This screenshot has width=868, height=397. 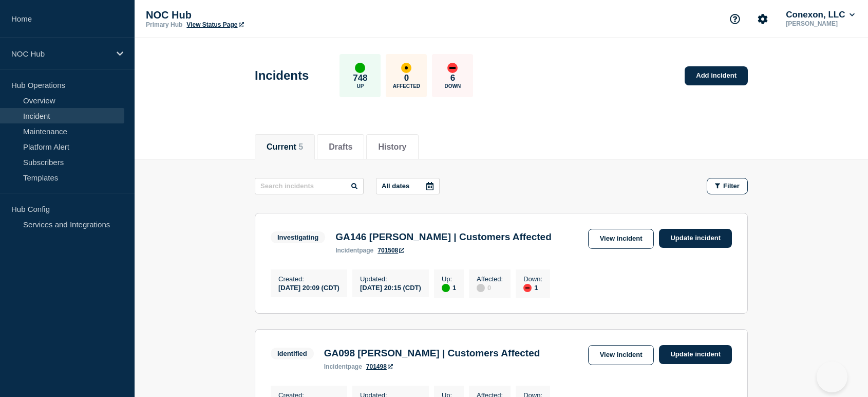 I want to click on button: Filter, so click(x=728, y=186).